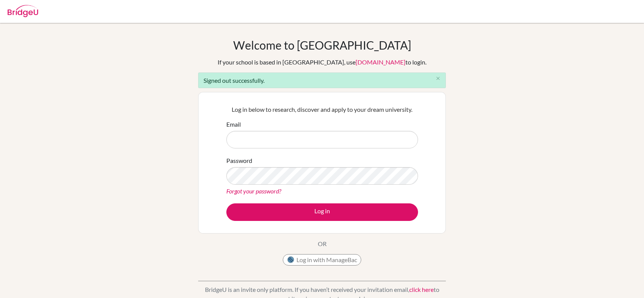  What do you see at coordinates (438, 79) in the screenshot?
I see `button: Close` at bounding box center [438, 79].